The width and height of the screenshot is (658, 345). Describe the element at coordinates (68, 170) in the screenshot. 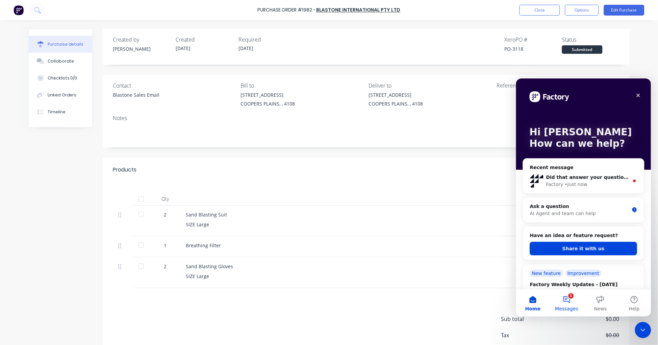

I see `button: Share it with us` at that location.